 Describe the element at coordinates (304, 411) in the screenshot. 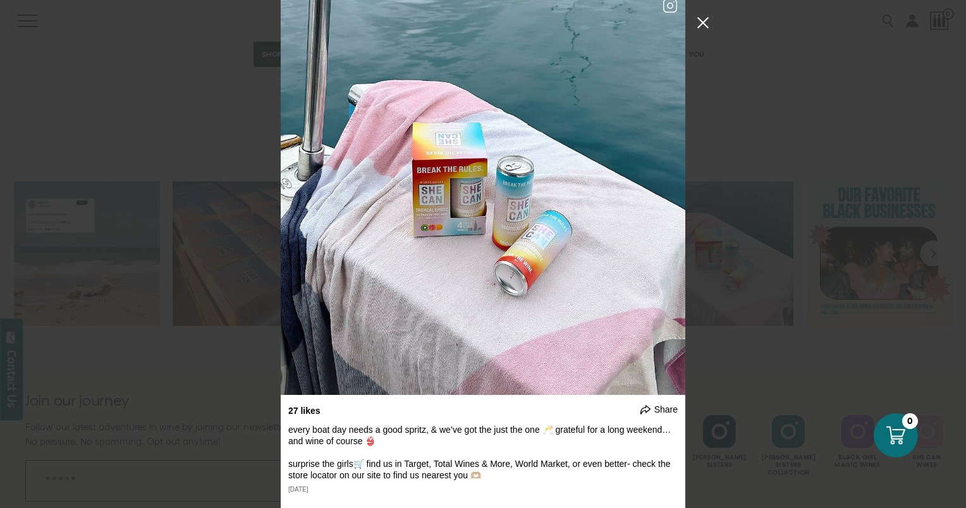

I see `div: 27 likes` at that location.